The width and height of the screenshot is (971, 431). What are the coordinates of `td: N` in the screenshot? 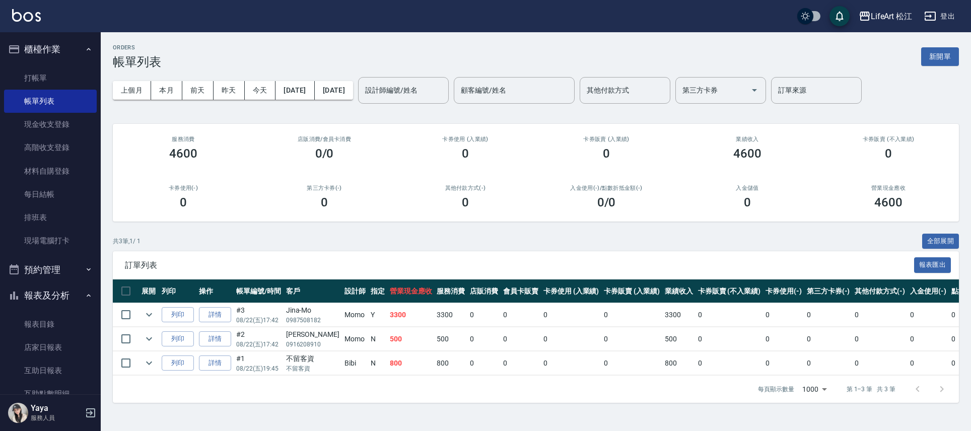 It's located at (378, 339).